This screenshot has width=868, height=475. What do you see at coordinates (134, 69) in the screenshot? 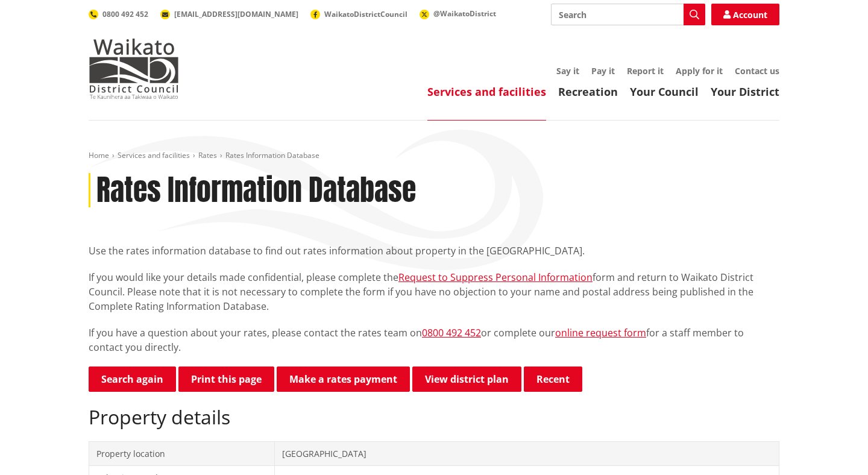
I see `img: Waikato District Council - Te Kaunihera aa Takiwaa o Waikato` at bounding box center [134, 69].